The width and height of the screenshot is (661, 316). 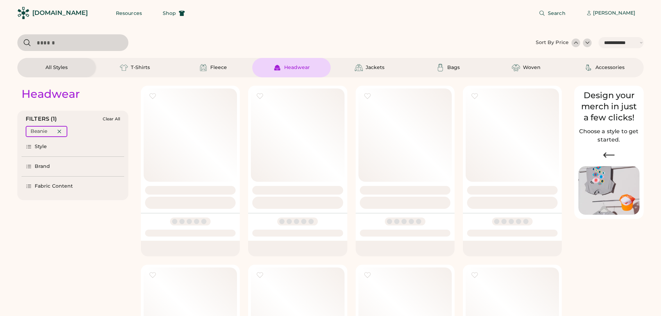 What do you see at coordinates (609, 191) in the screenshot?
I see `img: Image of Lisa Congdon Eye Print on T-Shirt and Hat` at bounding box center [609, 191].